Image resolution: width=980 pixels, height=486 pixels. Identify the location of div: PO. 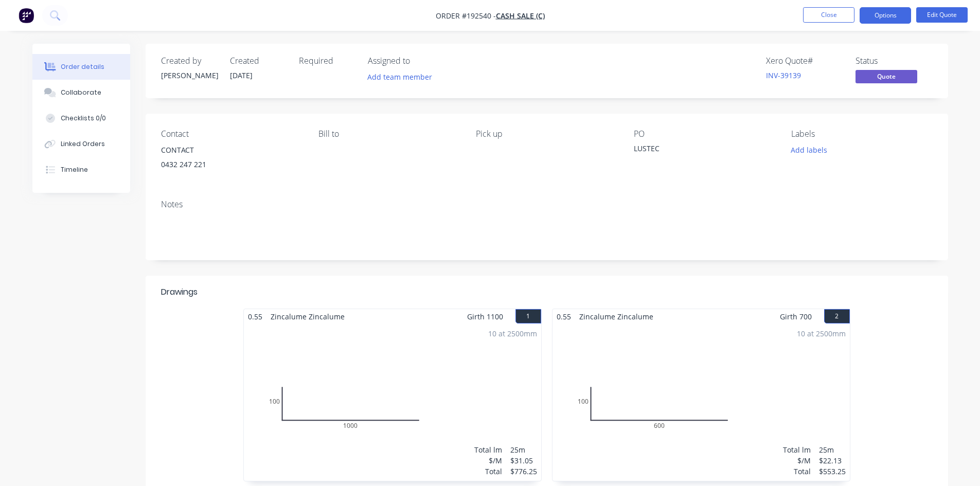
(704, 134).